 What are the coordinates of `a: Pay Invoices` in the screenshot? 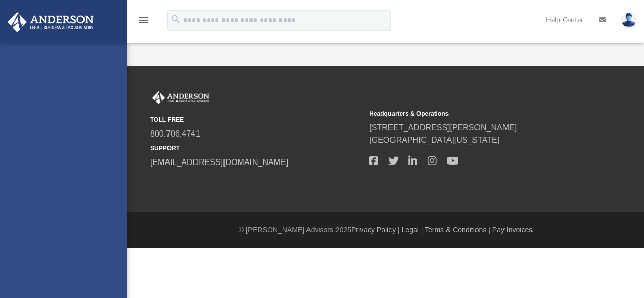 It's located at (512, 230).